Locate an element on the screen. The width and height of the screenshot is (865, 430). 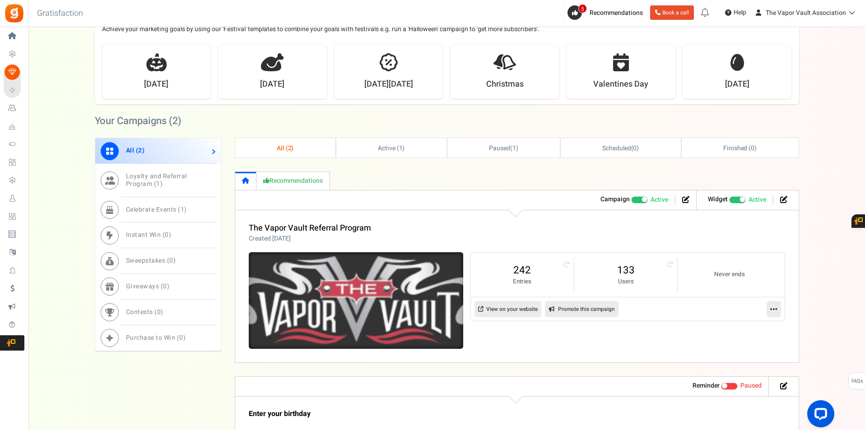
span: Celebrate Events ( ) is located at coordinates (156, 209).